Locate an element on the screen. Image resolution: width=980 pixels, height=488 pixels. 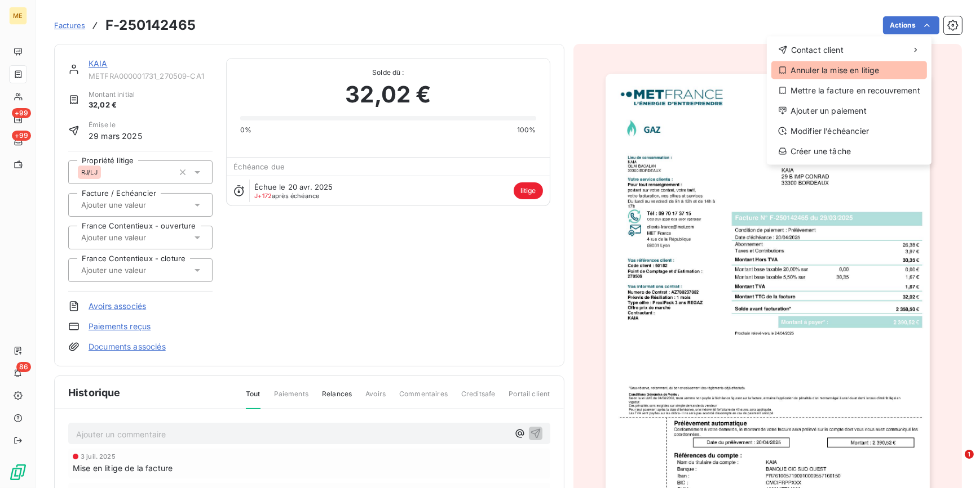
span: Contact client is located at coordinates (817, 50).